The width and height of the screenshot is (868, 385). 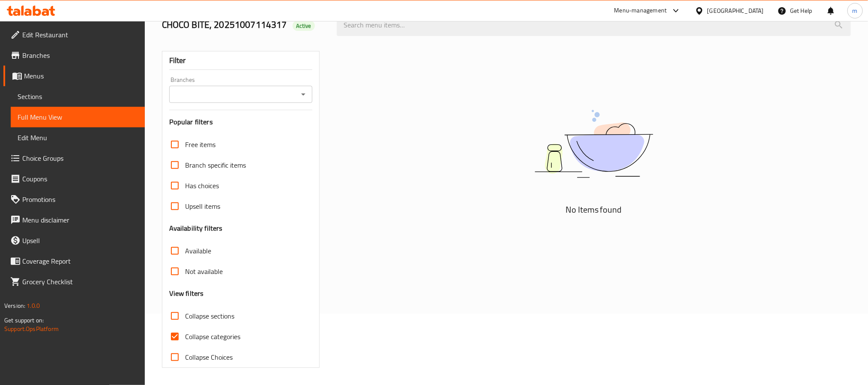 What do you see at coordinates (216, 165) in the screenshot?
I see `span: Branch specific items` at bounding box center [216, 165].